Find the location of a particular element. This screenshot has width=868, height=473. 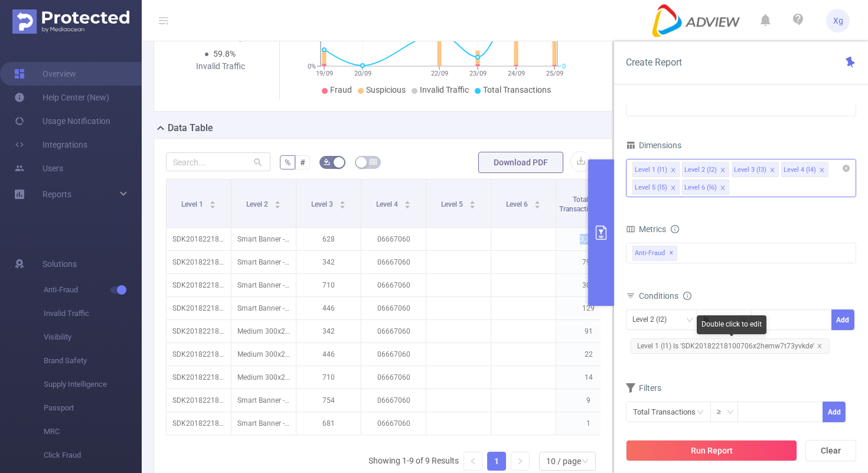

span: Brand Safety is located at coordinates (92, 361).